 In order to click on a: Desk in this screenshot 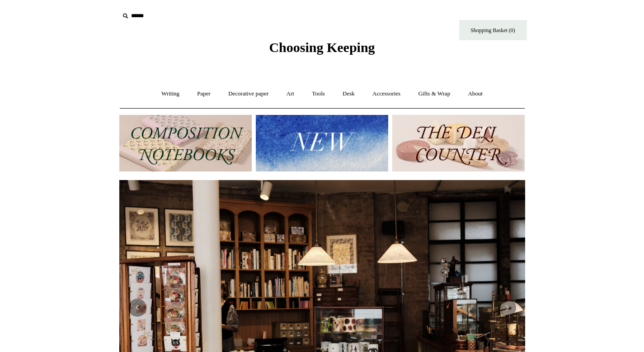, I will do `click(348, 93)`.